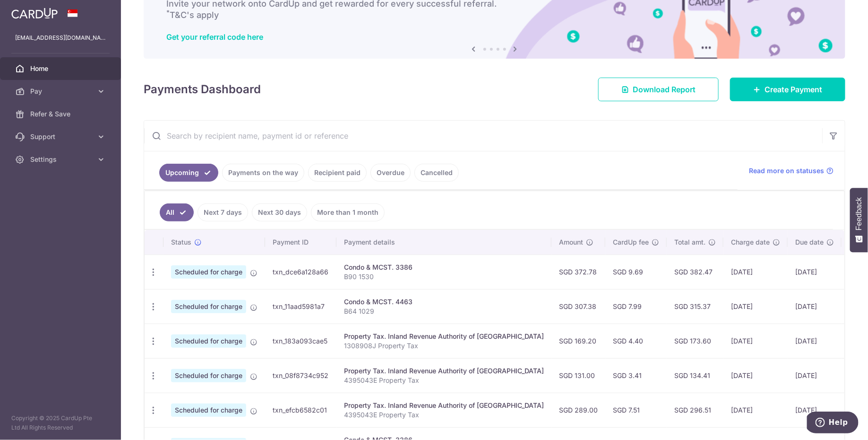 The width and height of the screenshot is (868, 440). What do you see at coordinates (664, 89) in the screenshot?
I see `span: Download Report` at bounding box center [664, 89].